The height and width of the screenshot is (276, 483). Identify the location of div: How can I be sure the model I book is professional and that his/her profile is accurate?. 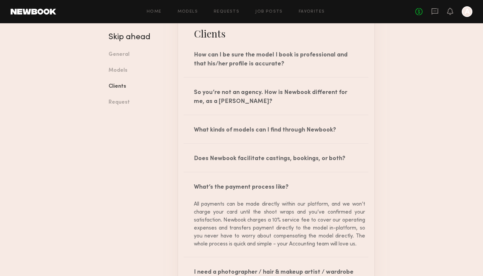
(276, 58).